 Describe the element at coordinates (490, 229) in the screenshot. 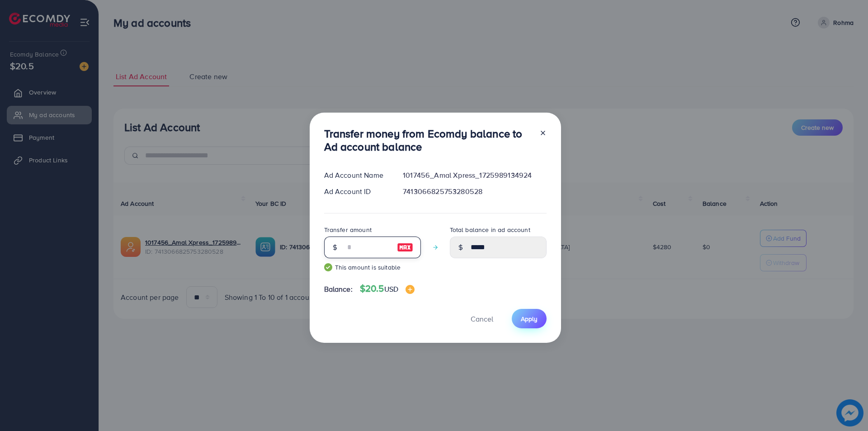

I see `label: Total balance in ad account` at that location.